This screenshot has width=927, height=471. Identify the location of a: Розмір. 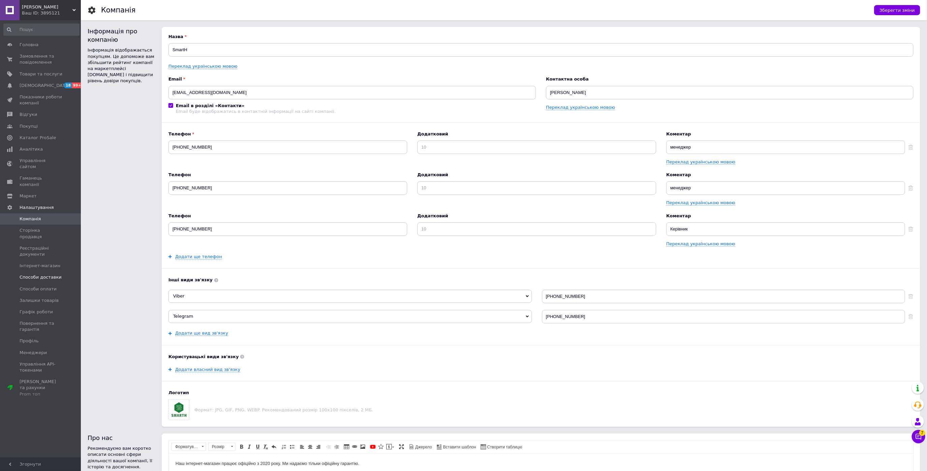
(222, 447).